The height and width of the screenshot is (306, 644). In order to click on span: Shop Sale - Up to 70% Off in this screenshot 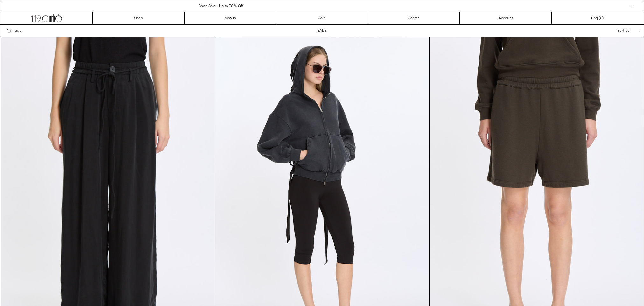, I will do `click(221, 6)`.